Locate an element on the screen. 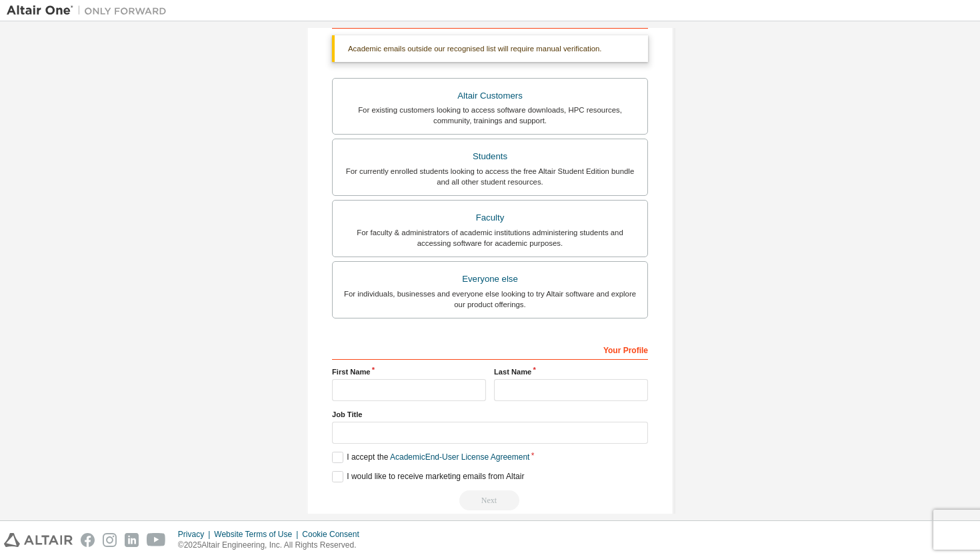 The width and height of the screenshot is (980, 559). img: altair_logo.svg is located at coordinates (38, 540).